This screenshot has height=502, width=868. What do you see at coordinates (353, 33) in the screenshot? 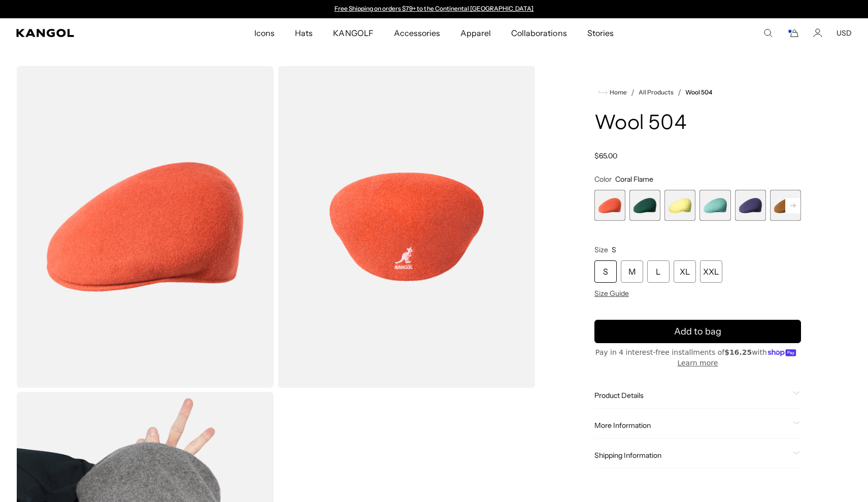
I see `span: KANGOLF` at bounding box center [353, 33].